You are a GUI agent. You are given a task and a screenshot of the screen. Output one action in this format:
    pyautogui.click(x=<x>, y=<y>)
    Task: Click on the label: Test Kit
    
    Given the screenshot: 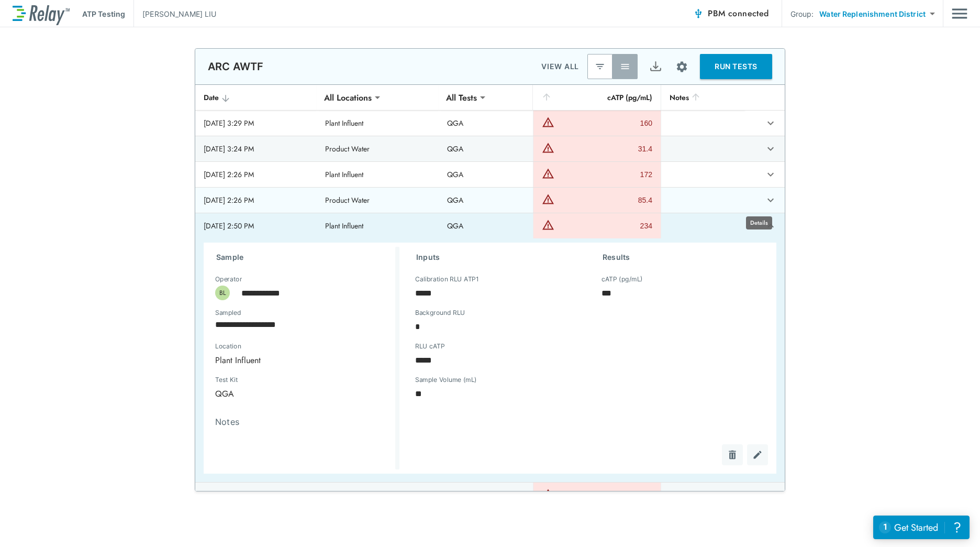 What is the action you would take?
    pyautogui.click(x=255, y=380)
    